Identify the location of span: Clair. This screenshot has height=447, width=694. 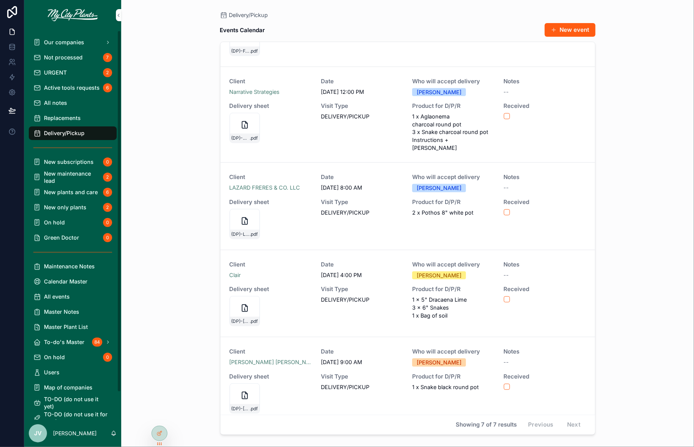
(235, 275).